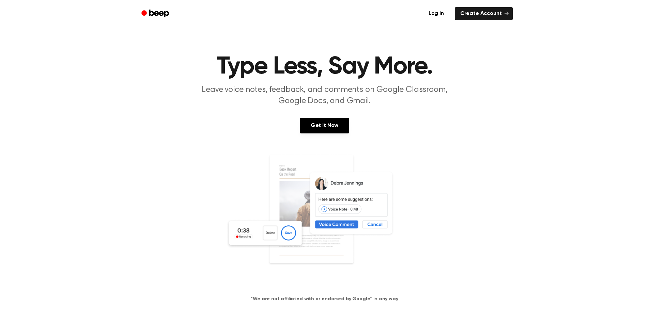 The height and width of the screenshot is (323, 649). Describe the element at coordinates (156, 14) in the screenshot. I see `a: Beep` at that location.